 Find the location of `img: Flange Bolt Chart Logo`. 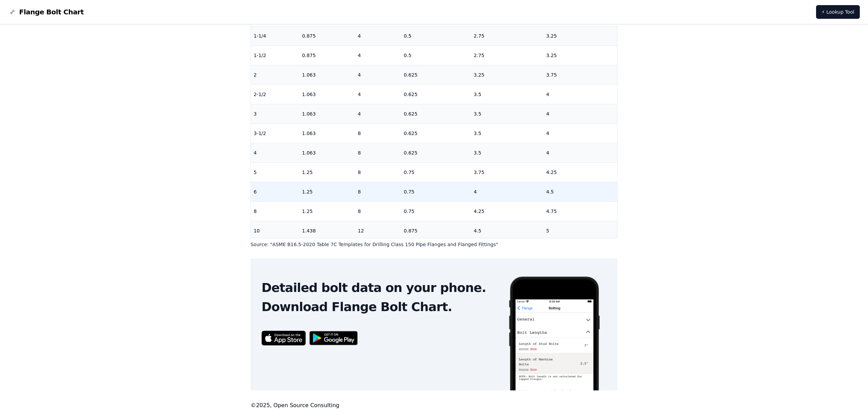

img: Flange Bolt Chart Logo is located at coordinates (12, 12).